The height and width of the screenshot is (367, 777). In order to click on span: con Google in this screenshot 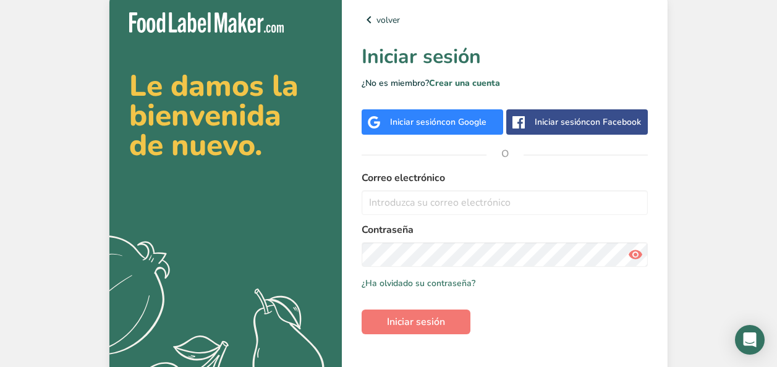, I will do `click(464, 122)`.